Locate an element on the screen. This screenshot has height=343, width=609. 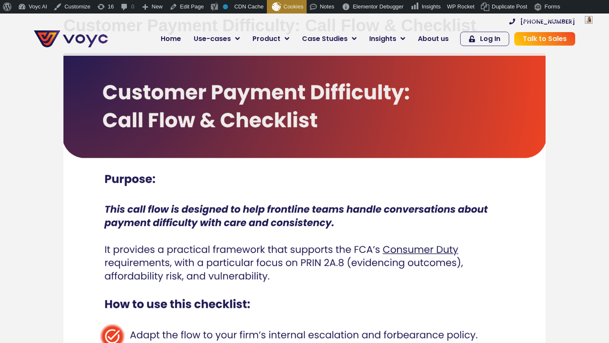
a: Case Studies is located at coordinates (329, 39).